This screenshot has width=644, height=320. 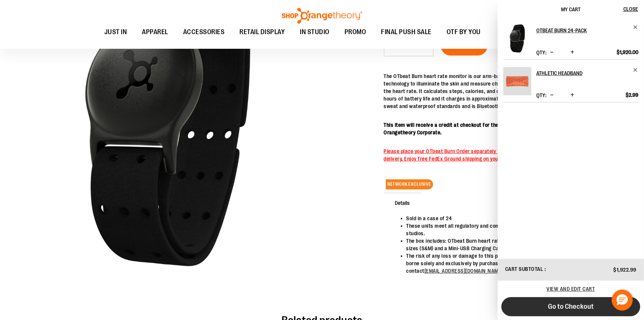 What do you see at coordinates (571, 306) in the screenshot?
I see `button: Go to Checkout` at bounding box center [571, 306].